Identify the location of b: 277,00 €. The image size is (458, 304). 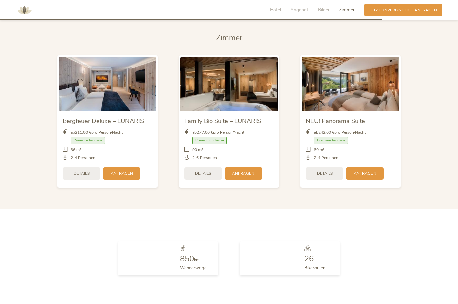
(205, 132).